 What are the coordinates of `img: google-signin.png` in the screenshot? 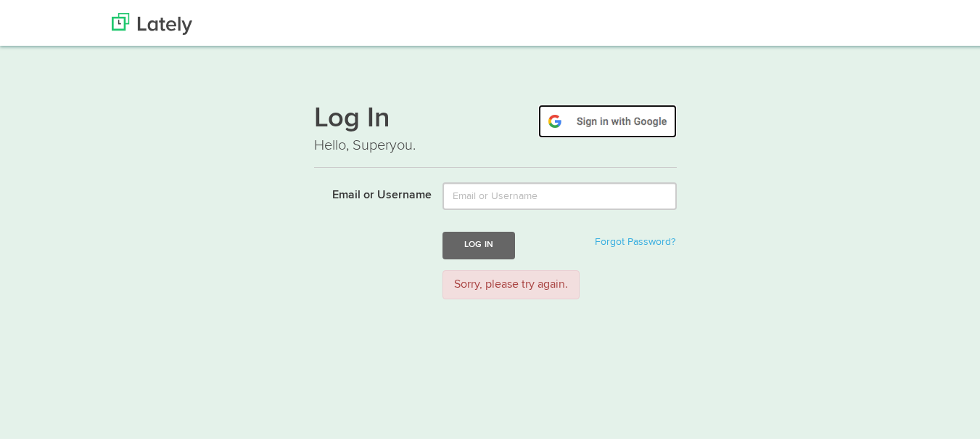 It's located at (607, 119).